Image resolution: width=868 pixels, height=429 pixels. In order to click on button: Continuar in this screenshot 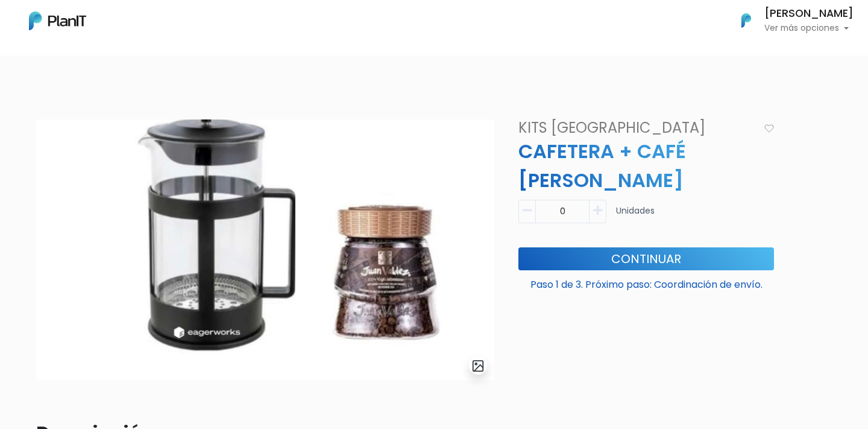, I will do `click(646, 258)`.